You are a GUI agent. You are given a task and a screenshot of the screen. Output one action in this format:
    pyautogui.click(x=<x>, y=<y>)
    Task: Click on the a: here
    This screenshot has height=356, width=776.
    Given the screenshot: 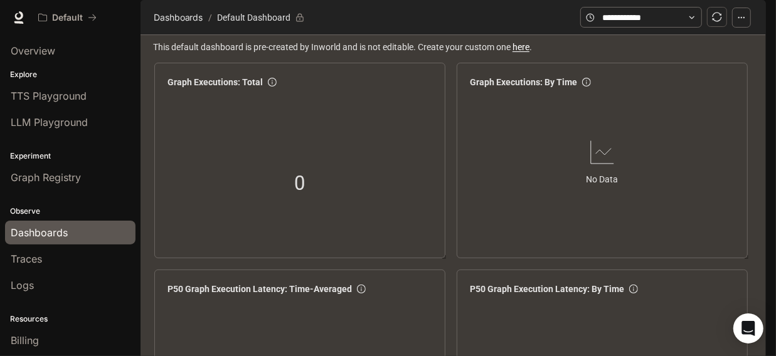 What is the action you would take?
    pyautogui.click(x=521, y=47)
    